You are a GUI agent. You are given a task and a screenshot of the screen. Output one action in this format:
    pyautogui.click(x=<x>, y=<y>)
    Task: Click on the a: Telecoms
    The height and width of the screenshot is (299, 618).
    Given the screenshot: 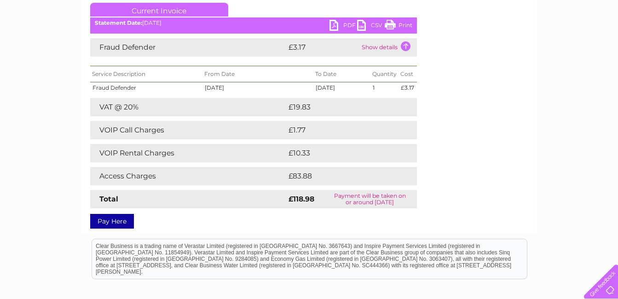 What is the action you would take?
    pyautogui.click(x=518, y=42)
    